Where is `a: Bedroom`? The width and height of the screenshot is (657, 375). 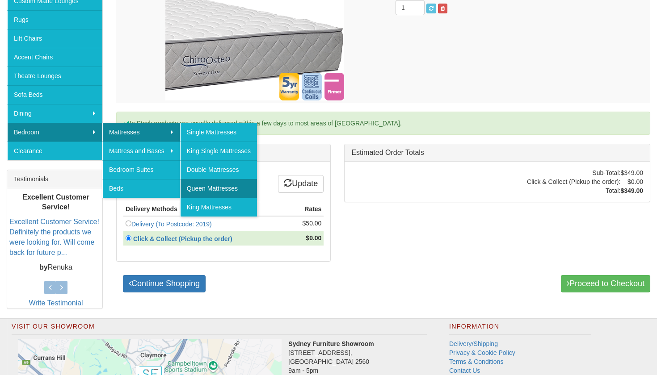 a: Bedroom is located at coordinates (55, 132).